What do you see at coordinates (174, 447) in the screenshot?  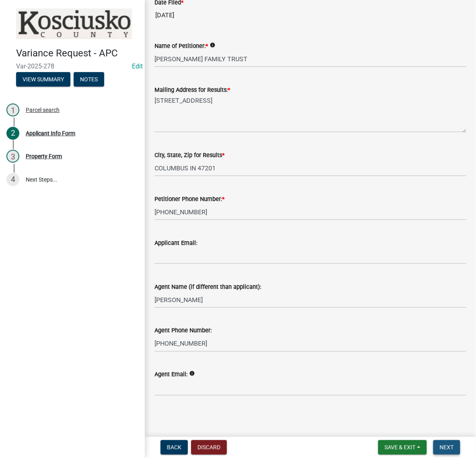 I see `button: Back` at bounding box center [174, 447].